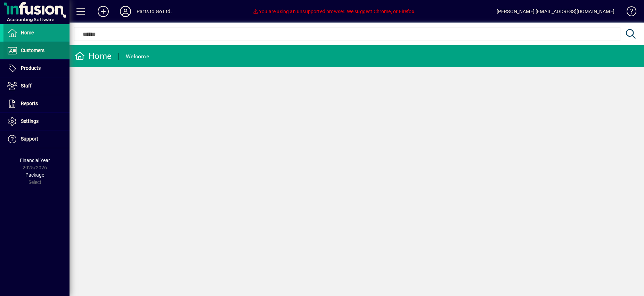 Image resolution: width=644 pixels, height=296 pixels. Describe the element at coordinates (33, 50) in the screenshot. I see `span: Customers` at that location.